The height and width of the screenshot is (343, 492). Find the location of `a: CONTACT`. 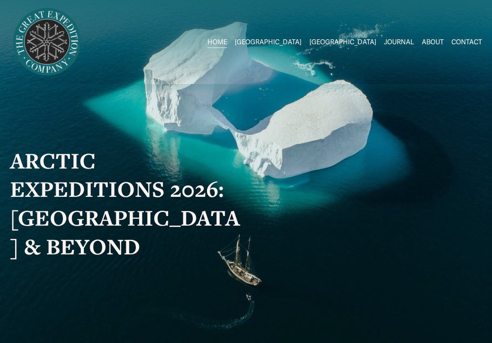

a: CONTACT is located at coordinates (467, 42).